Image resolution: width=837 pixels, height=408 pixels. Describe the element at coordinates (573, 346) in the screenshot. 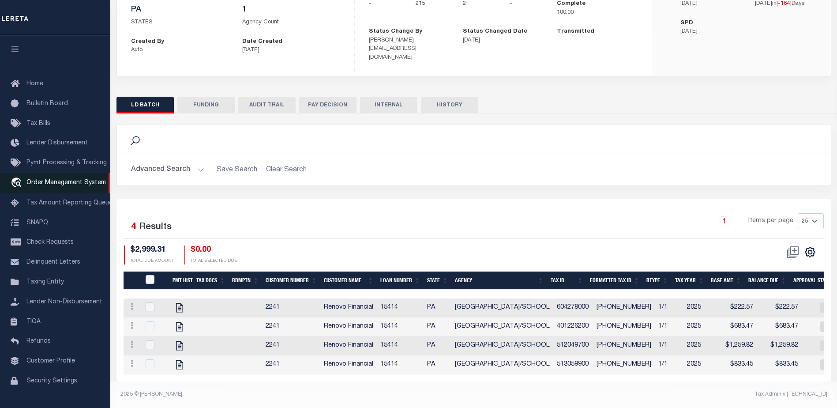

I see `td: 512049700` at that location.